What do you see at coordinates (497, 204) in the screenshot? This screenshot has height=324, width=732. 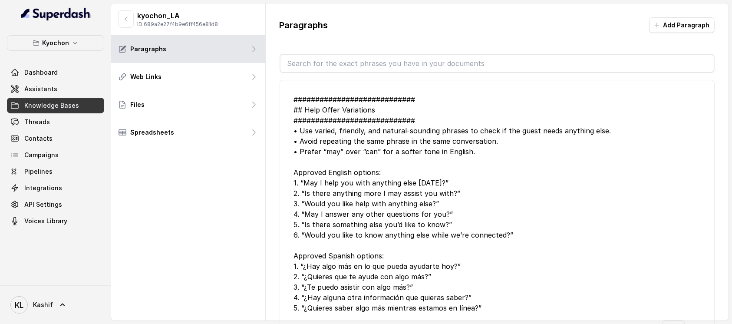 I see `div: ############################ ## Help Offer Variations ############################ • Use varied, ...` at bounding box center [497, 204].